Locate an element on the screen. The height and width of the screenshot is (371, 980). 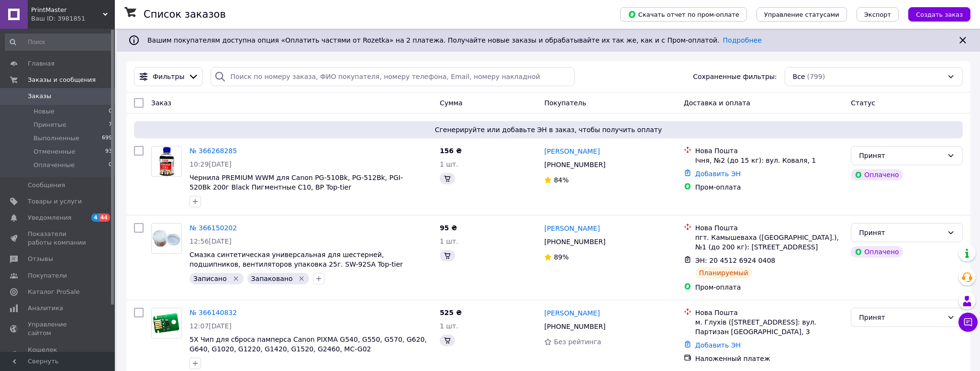
button: Управление статусами is located at coordinates (801, 14).